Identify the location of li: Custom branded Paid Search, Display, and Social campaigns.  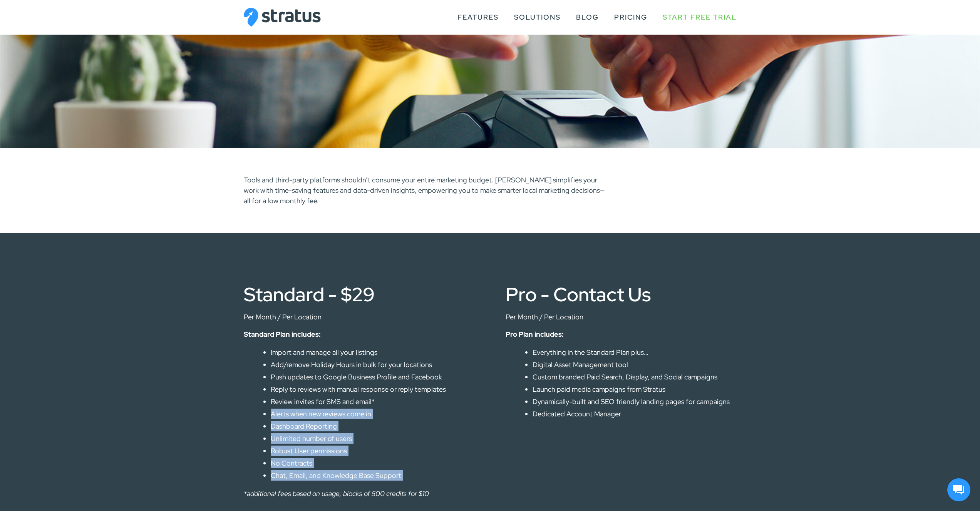
(634, 376).